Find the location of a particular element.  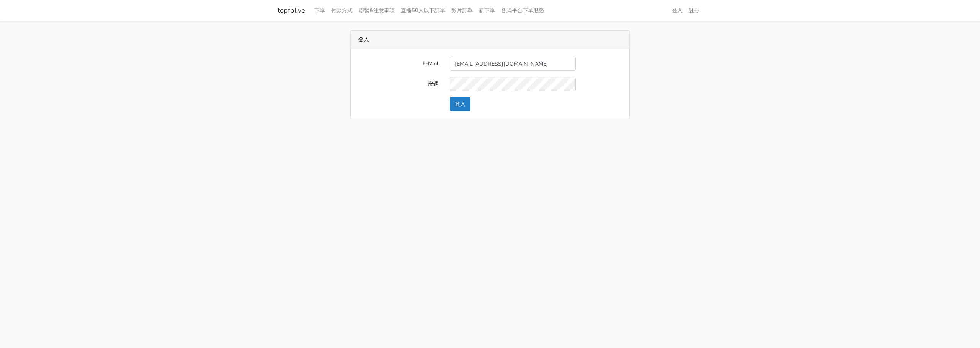

a: 各式平台下單服務 is located at coordinates (522, 10).